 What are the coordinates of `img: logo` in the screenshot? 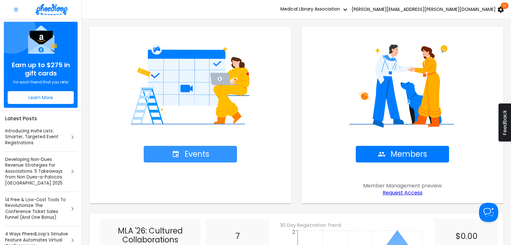 It's located at (51, 9).